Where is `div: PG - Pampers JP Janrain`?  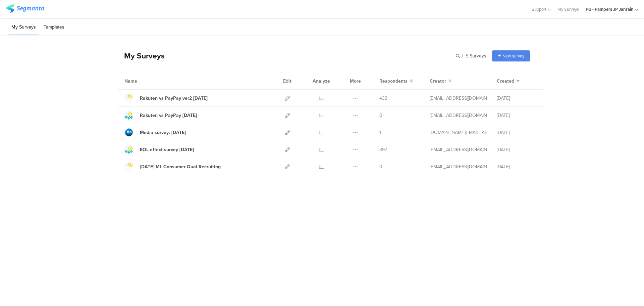
div: PG - Pampers JP Janrain is located at coordinates (610, 9).